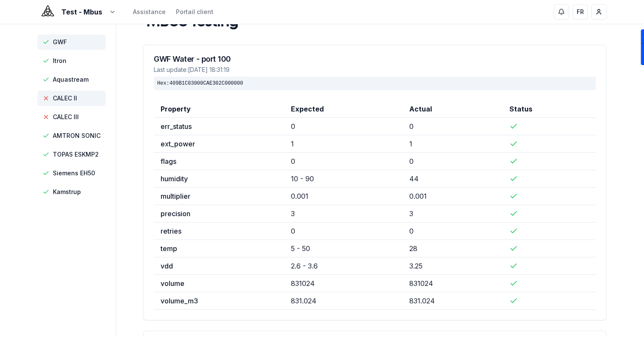 This screenshot has width=644, height=337. I want to click on span: CALEC III, so click(65, 117).